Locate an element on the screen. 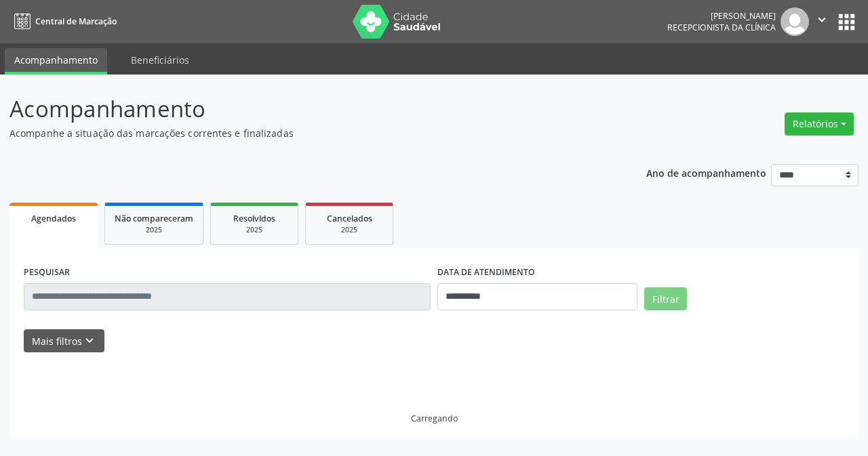  img: img is located at coordinates (795, 21).